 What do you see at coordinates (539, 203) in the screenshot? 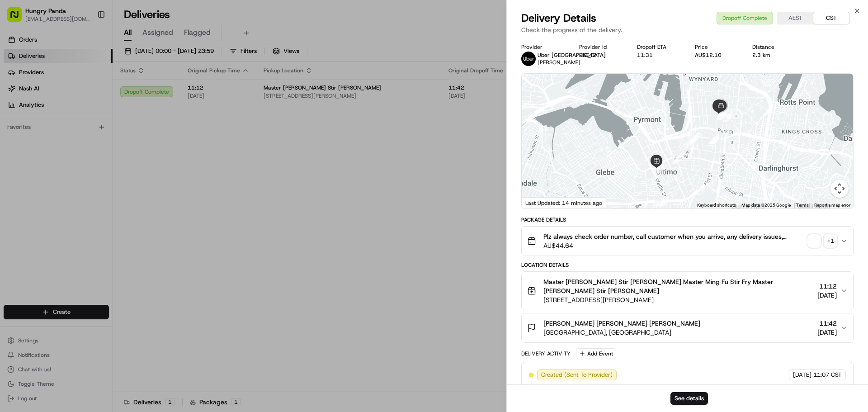
I see `img: Google` at bounding box center [539, 203].